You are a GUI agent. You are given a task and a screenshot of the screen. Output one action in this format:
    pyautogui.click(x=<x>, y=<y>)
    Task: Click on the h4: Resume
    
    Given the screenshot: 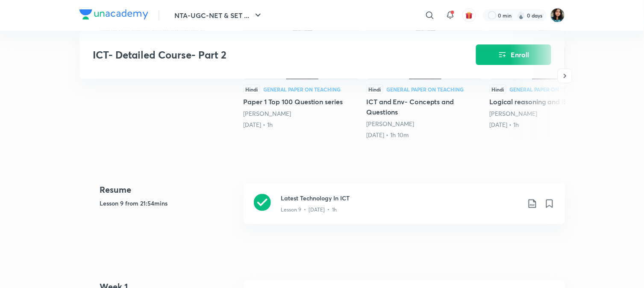 What is the action you would take?
    pyautogui.click(x=168, y=190)
    